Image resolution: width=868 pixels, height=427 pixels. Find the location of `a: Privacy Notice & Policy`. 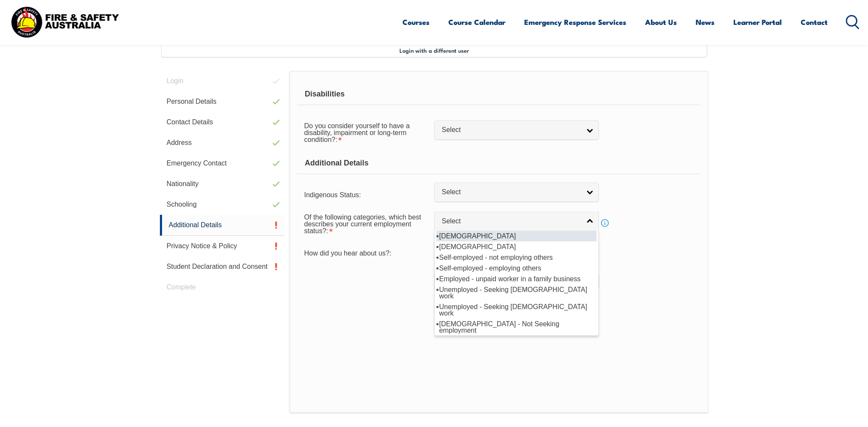

a: Privacy Notice & Policy is located at coordinates (223, 246).